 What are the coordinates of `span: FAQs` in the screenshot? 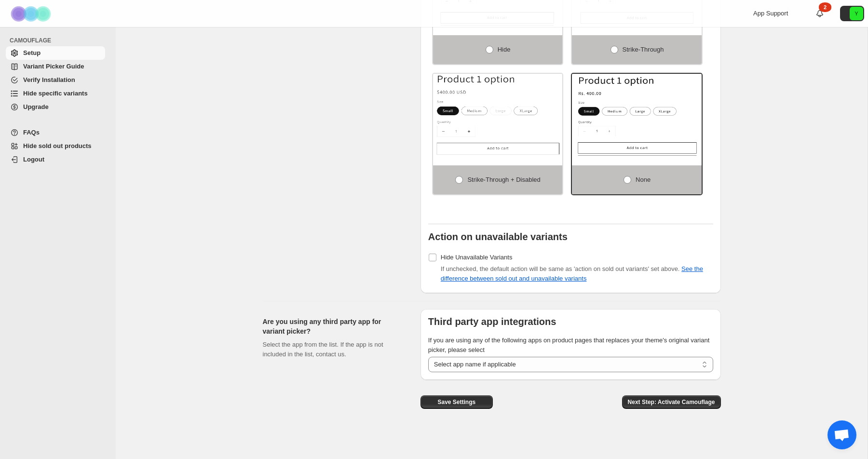 It's located at (32, 133).